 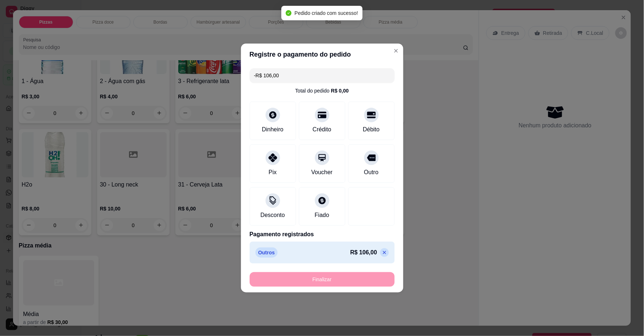 I want to click on span: Pedido criado com sucesso!, so click(x=326, y=13).